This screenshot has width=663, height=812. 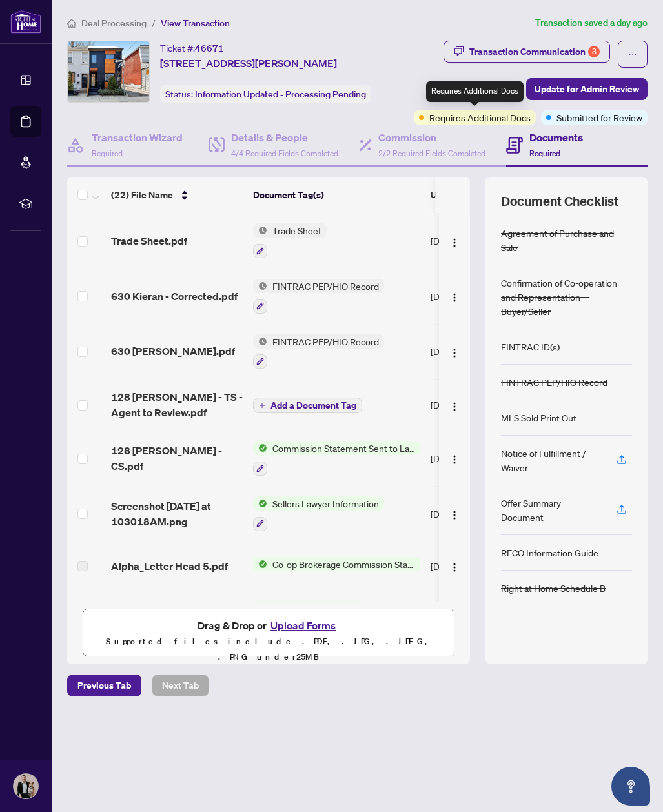 I want to click on h4: Transaction Wizard, so click(x=137, y=138).